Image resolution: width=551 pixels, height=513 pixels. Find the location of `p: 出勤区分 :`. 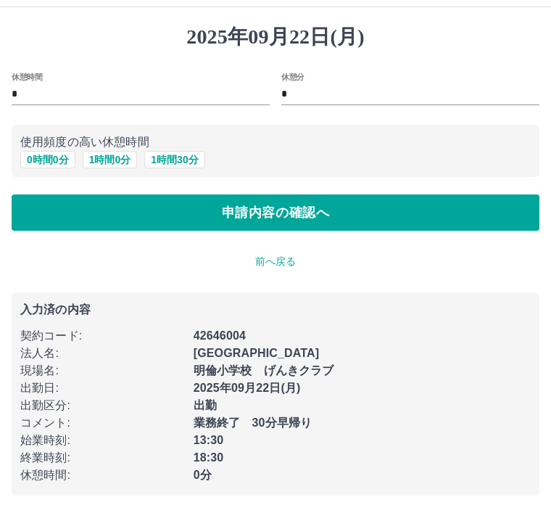

p: 出勤区分 : is located at coordinates (102, 406).